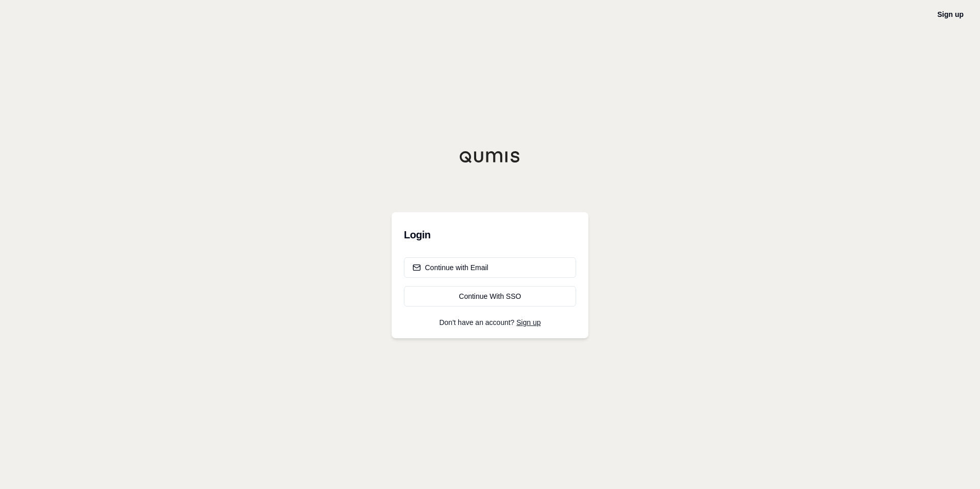 Image resolution: width=980 pixels, height=489 pixels. What do you see at coordinates (490, 235) in the screenshot?
I see `h3: Login` at bounding box center [490, 235].